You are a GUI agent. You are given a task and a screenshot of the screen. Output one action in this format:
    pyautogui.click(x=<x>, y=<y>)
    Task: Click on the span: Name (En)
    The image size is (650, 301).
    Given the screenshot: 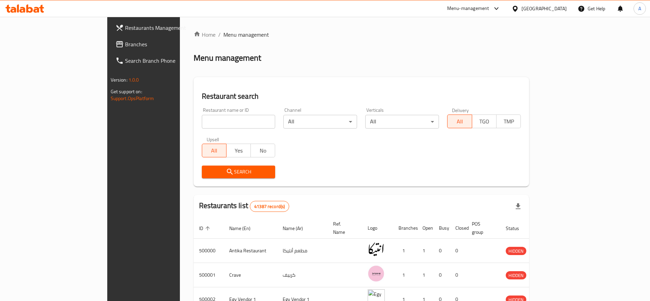 What is the action you would take?
    pyautogui.click(x=244, y=228)
    